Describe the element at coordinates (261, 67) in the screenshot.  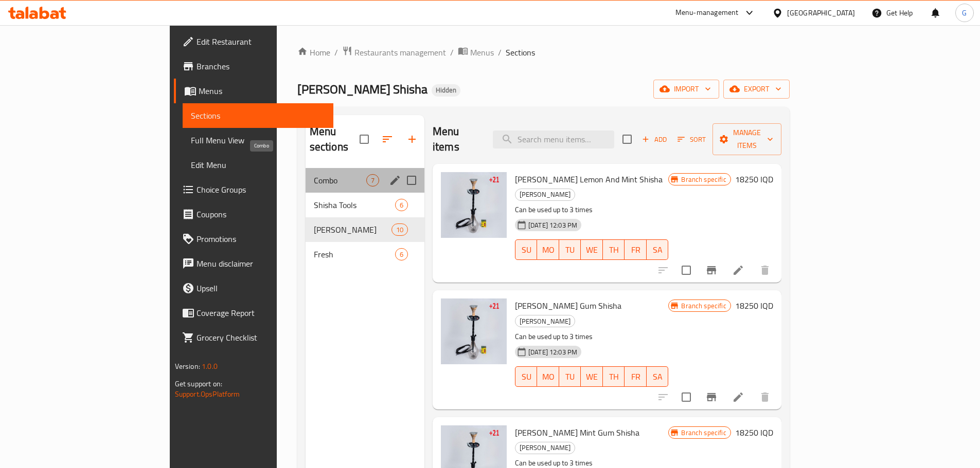
I see `span: Branches` at that location.